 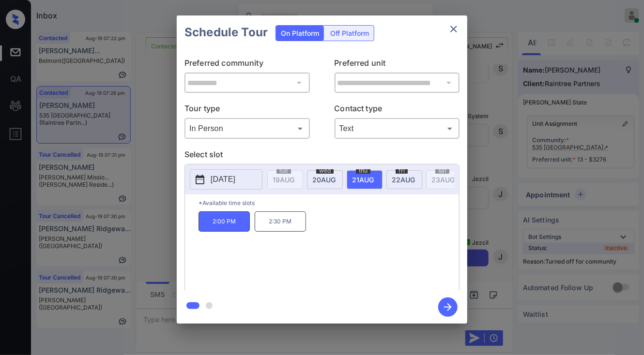 I want to click on div: On Platform, so click(x=300, y=33).